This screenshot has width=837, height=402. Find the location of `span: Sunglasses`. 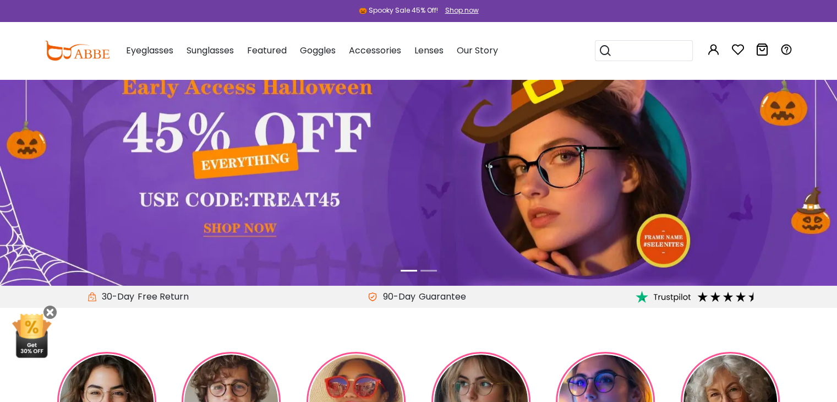

span: Sunglasses is located at coordinates (210, 50).